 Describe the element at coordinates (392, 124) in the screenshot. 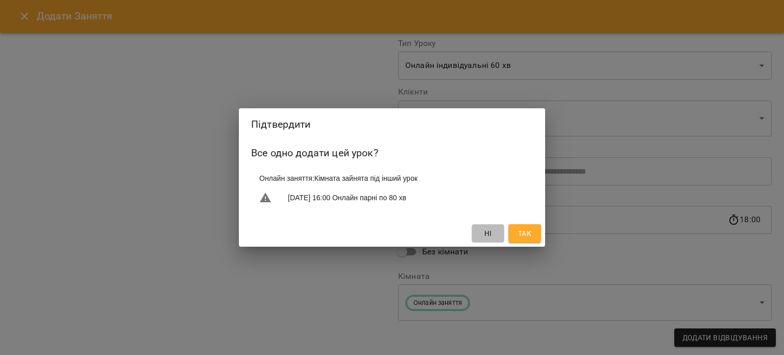

I see `h2: Підтвердити` at that location.